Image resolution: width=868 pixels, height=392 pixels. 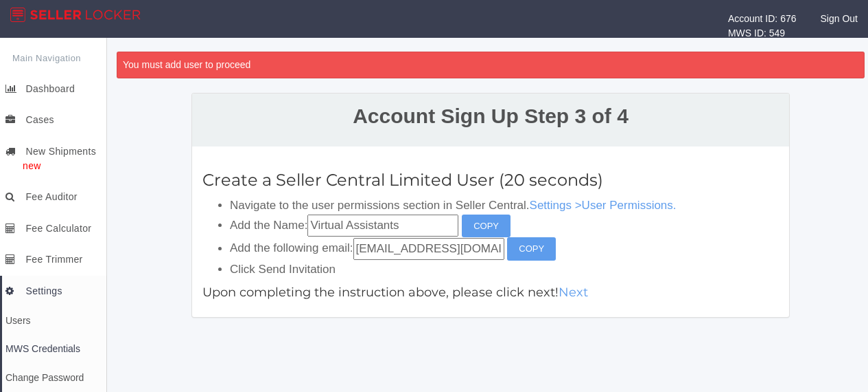 I want to click on a: Dashboard, so click(x=54, y=89).